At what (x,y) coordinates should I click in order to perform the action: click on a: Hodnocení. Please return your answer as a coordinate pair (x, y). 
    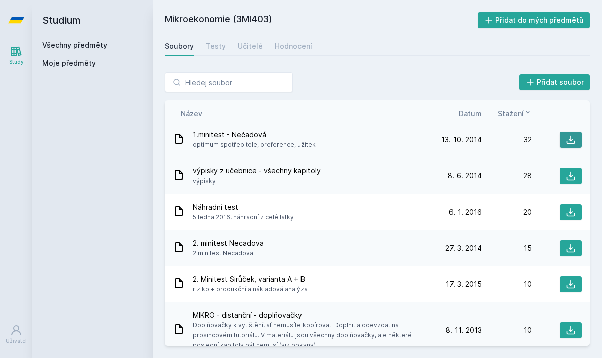
    Looking at the image, I should click on (293, 46).